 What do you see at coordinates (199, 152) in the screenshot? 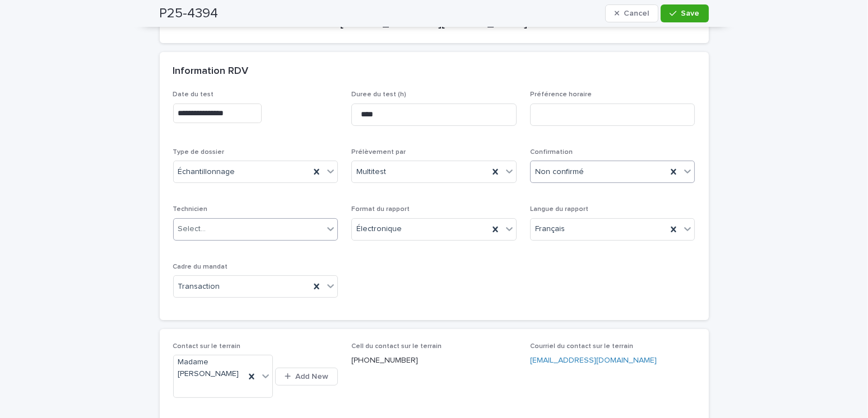
I see `span: Type de dossier` at bounding box center [199, 152].